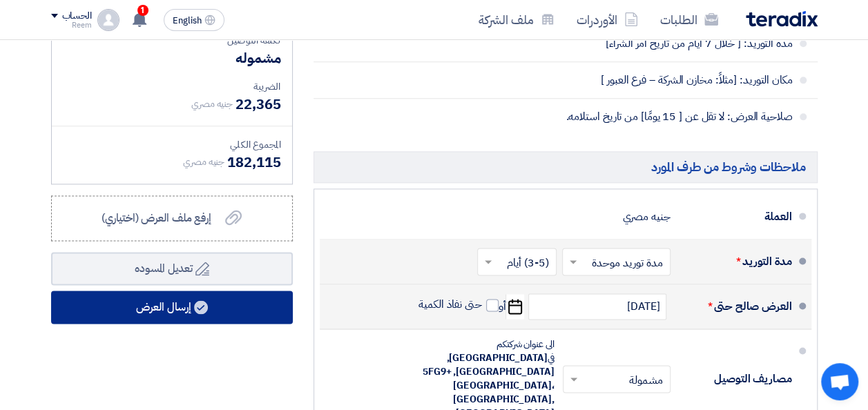 The image size is (868, 410). What do you see at coordinates (172, 268) in the screenshot?
I see `button: تعديل المسوده` at bounding box center [172, 268].